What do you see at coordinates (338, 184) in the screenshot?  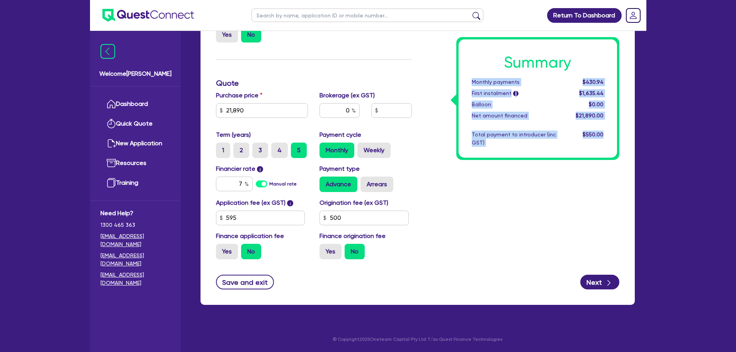 I see `label: Advance` at bounding box center [338, 184].